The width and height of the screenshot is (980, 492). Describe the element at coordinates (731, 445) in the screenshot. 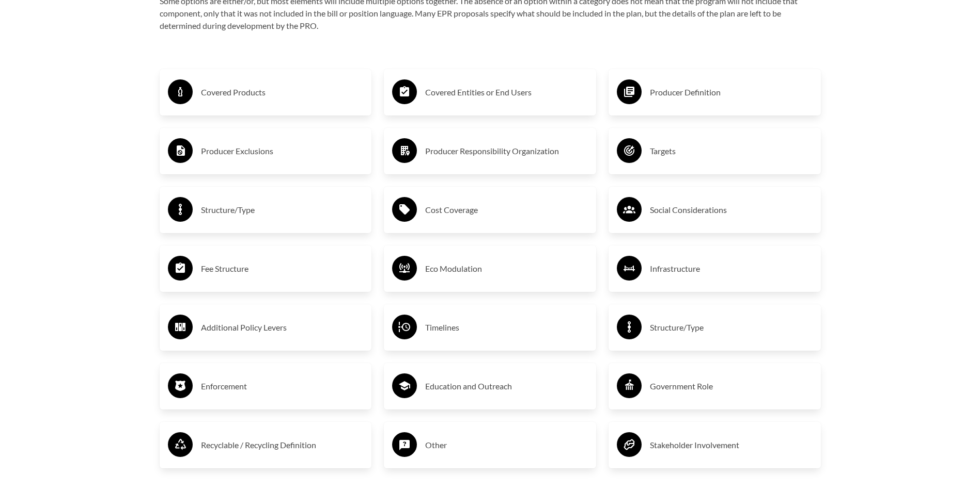

I see `h3: Stakeholder Involvement` at that location.